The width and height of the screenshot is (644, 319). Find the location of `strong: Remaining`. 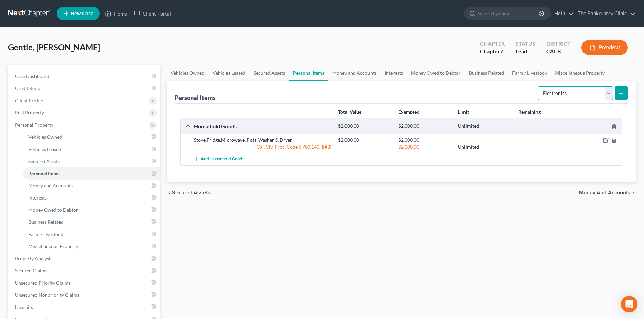

strong: Remaining is located at coordinates (530, 112).